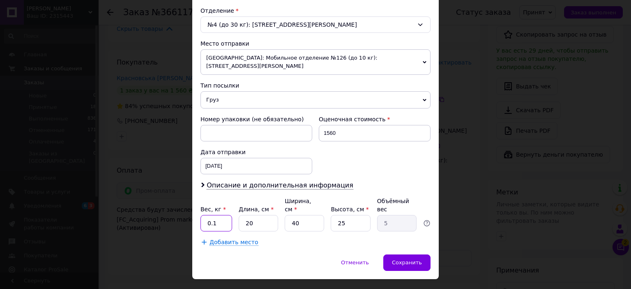 The height and width of the screenshot is (289, 631). I want to click on span: Добавить место, so click(234, 242).